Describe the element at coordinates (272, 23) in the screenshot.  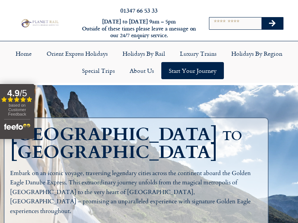
I see `button: Search` at that location.